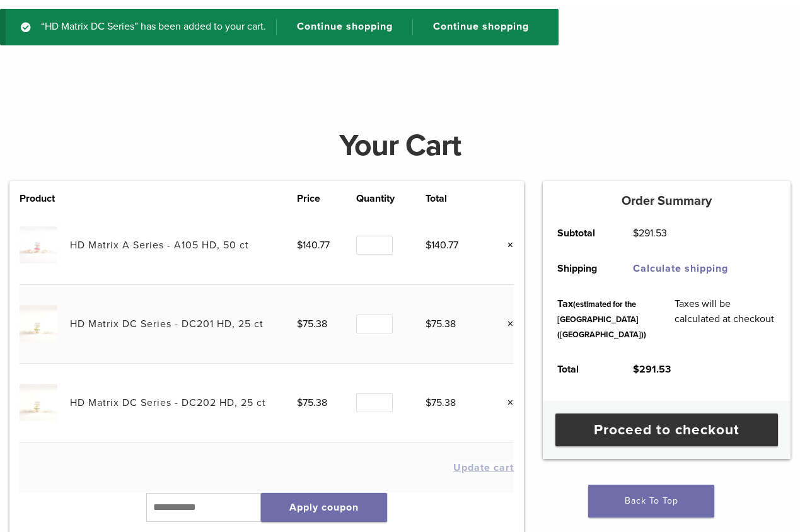 This screenshot has width=800, height=532. I want to click on th: Subtotal, so click(581, 233).